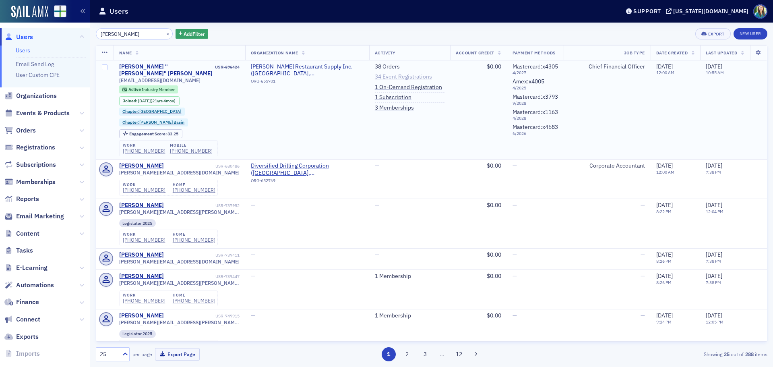  What do you see at coordinates (535, 72) in the screenshot?
I see `span: 4 / 2027` at bounding box center [535, 72].